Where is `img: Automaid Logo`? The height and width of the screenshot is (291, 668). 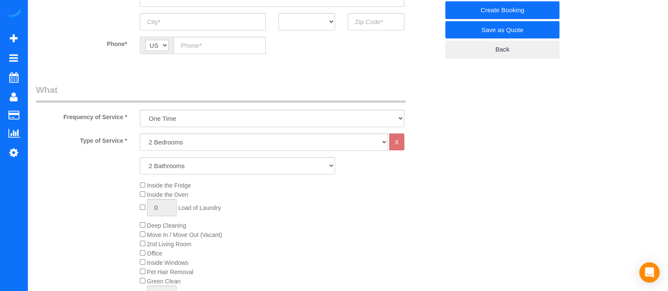 img: Automaid Logo is located at coordinates (14, 14).